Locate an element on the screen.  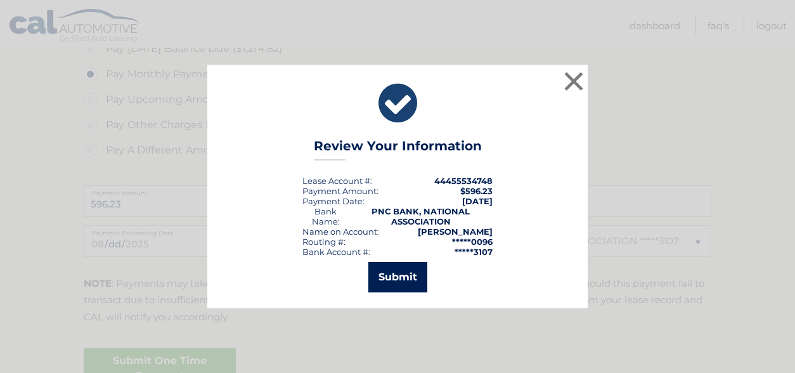
div: Routing #: is located at coordinates (324, 241).